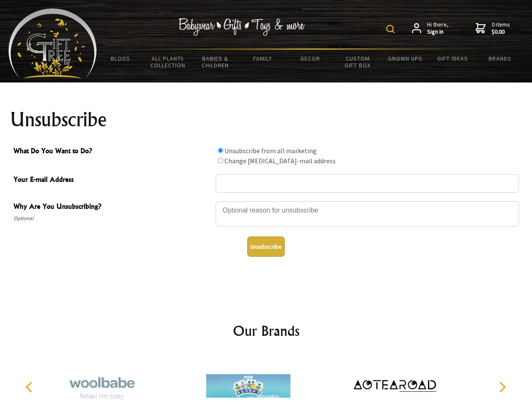 The height and width of the screenshot is (404, 532). What do you see at coordinates (266, 246) in the screenshot?
I see `button: Unsubscribe` at bounding box center [266, 246].